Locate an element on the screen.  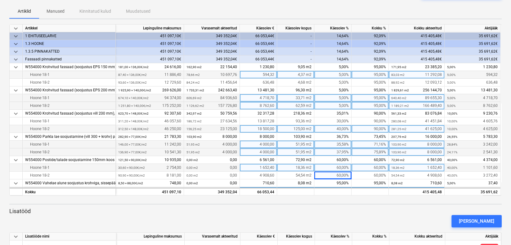
div: W554000 Postide/talade soojustamine 150mm koos krohviga is located at coordinates (69, 160).